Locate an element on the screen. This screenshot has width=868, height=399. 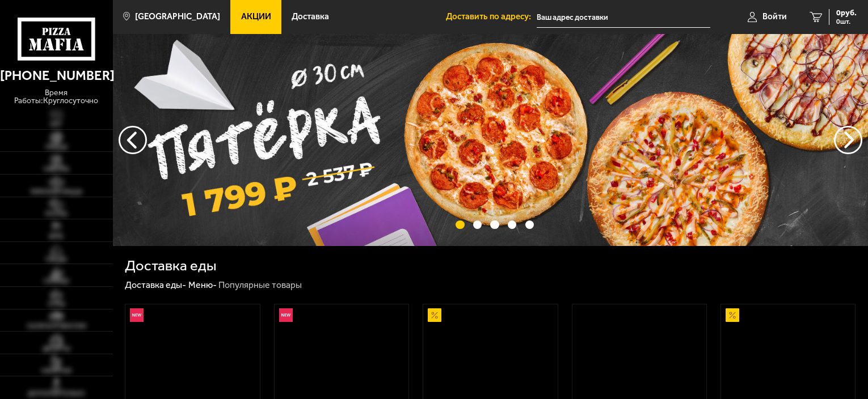
h1: Доставка еды is located at coordinates (170, 266).